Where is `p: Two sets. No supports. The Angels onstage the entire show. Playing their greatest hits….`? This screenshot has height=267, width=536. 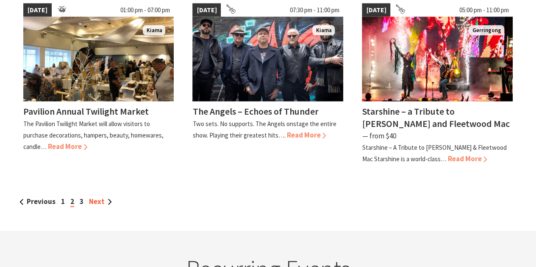 p: Two sets. No supports. The Angels onstage the entire show. Playing their greatest hits…. is located at coordinates (264, 129).